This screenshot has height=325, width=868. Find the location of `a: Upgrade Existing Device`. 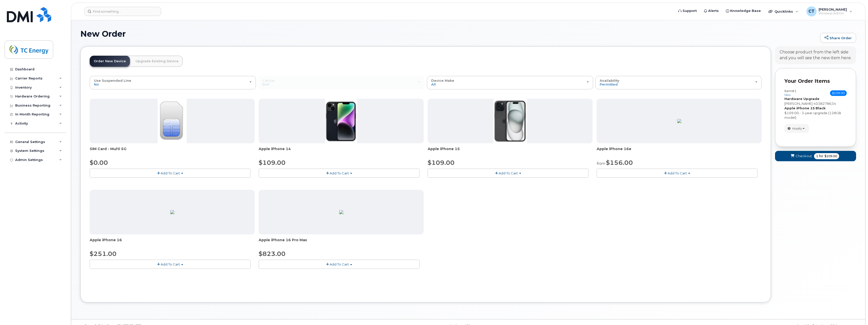

a: Upgrade Existing Device is located at coordinates (157, 61).